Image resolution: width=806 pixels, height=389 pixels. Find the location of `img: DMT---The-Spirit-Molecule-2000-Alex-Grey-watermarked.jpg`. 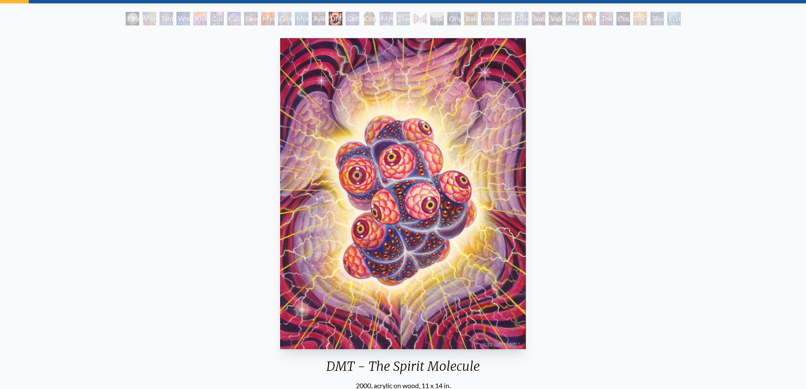

img: DMT---The-Spirit-Molecule-2000-Alex-Grey-watermarked.jpg is located at coordinates (403, 193).